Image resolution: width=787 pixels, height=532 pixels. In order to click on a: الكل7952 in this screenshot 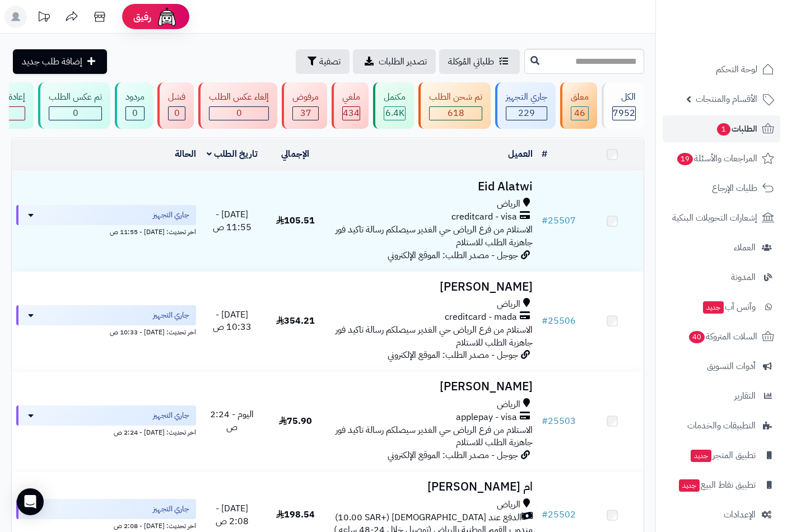, I will do `click(623, 105)`.